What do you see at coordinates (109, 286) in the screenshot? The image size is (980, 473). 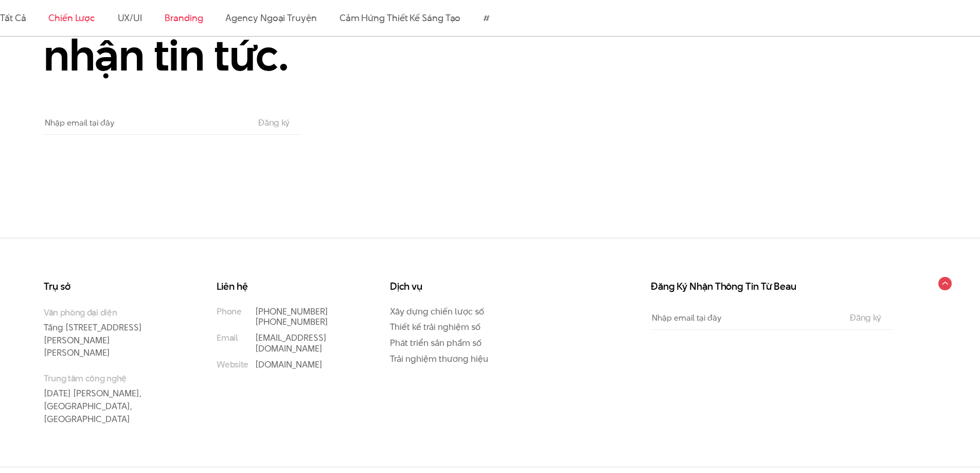 I see `h3: Trụ sở` at bounding box center [109, 286].